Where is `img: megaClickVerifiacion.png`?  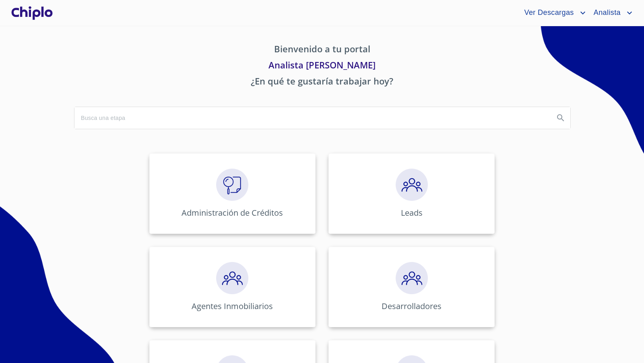
img: megaClickVerifiacion.png is located at coordinates (233, 185).